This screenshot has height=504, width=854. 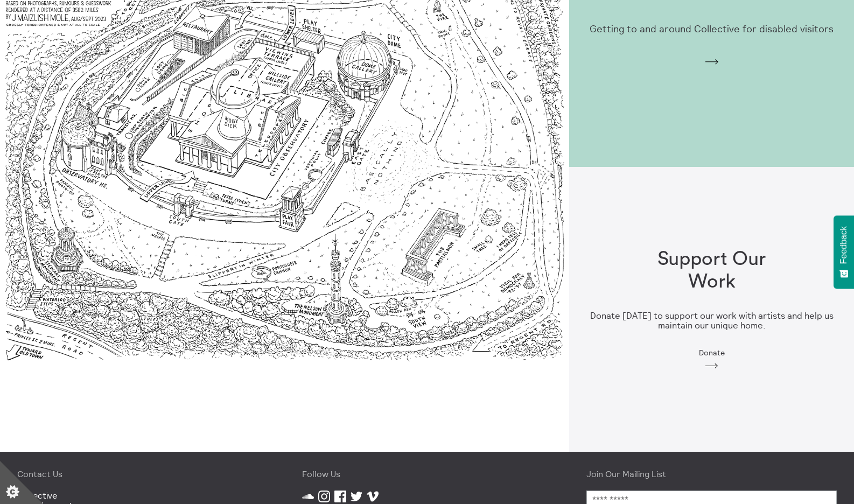 I want to click on p: Getting to and around Collective for disabled visitors, so click(x=711, y=29).